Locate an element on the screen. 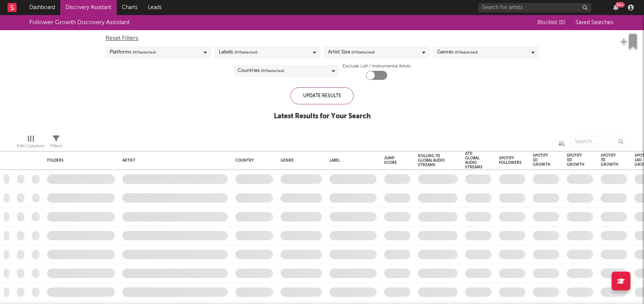 This screenshot has width=644, height=304. div: Jump Score is located at coordinates (392, 160).